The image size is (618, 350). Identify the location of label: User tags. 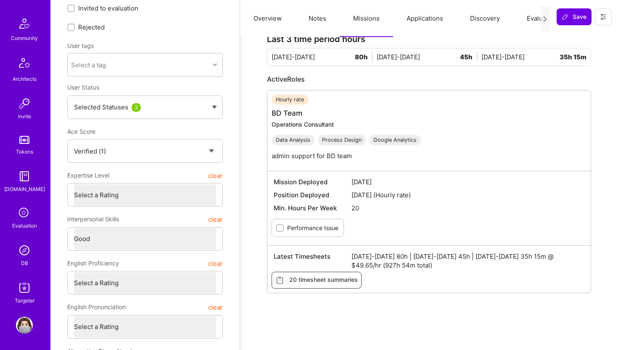
(80, 45).